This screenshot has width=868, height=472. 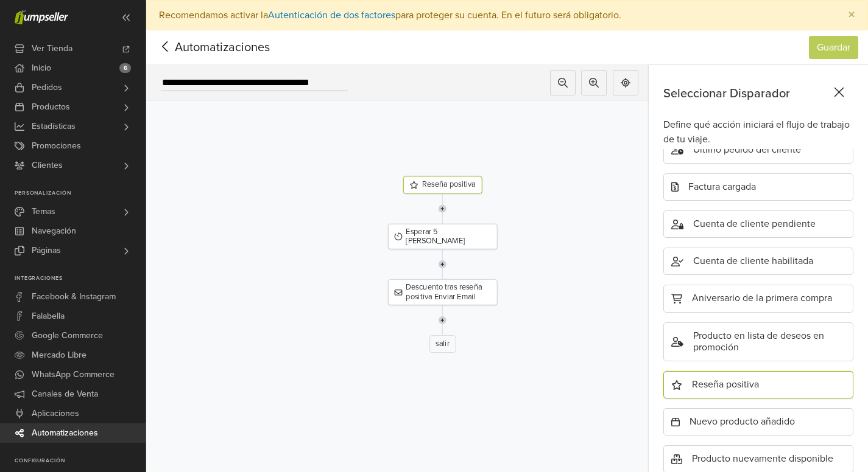 What do you see at coordinates (851, 15) in the screenshot?
I see `button: Close` at bounding box center [851, 15].